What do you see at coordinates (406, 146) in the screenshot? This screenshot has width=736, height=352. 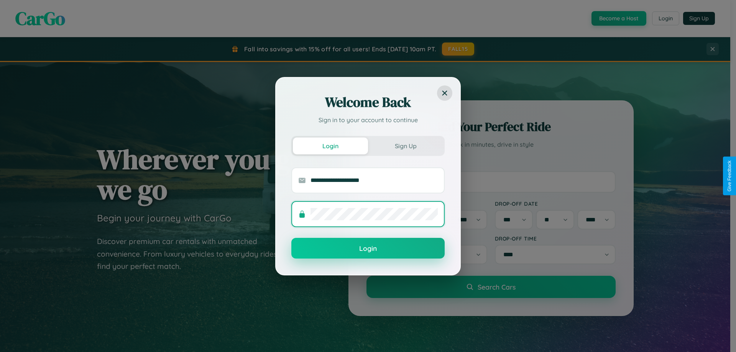 I see `button: Sign Up` at bounding box center [406, 146].